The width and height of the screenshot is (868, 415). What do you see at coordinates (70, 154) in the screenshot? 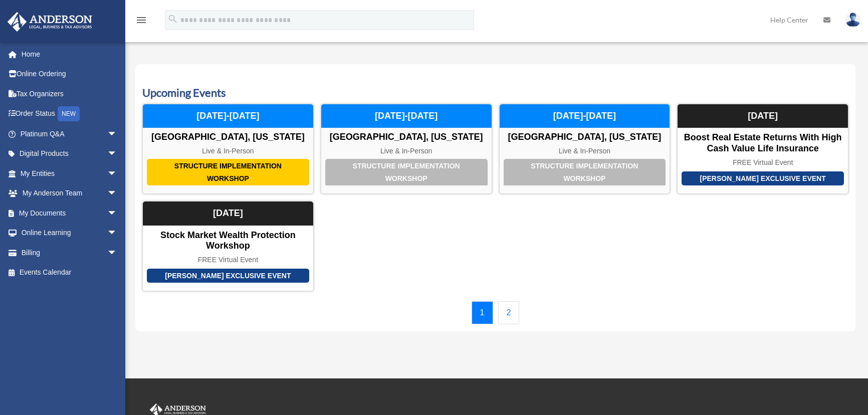
I see `a: Digital Productsarrow_drop_down` at bounding box center [70, 154].